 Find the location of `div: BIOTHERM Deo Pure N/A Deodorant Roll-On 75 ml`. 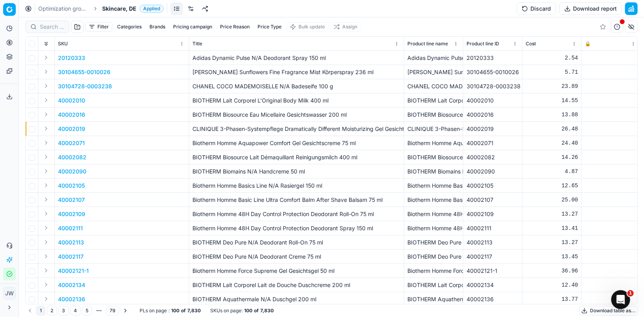

div: BIOTHERM Deo Pure N/A Deodorant Roll-On 75 ml is located at coordinates (433, 243).